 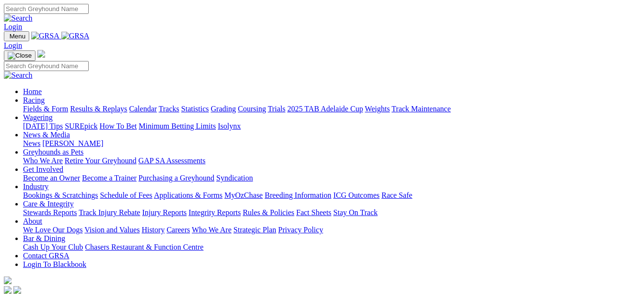 What do you see at coordinates (177, 178) in the screenshot?
I see `a: Purchasing a Greyhound` at bounding box center [177, 178].